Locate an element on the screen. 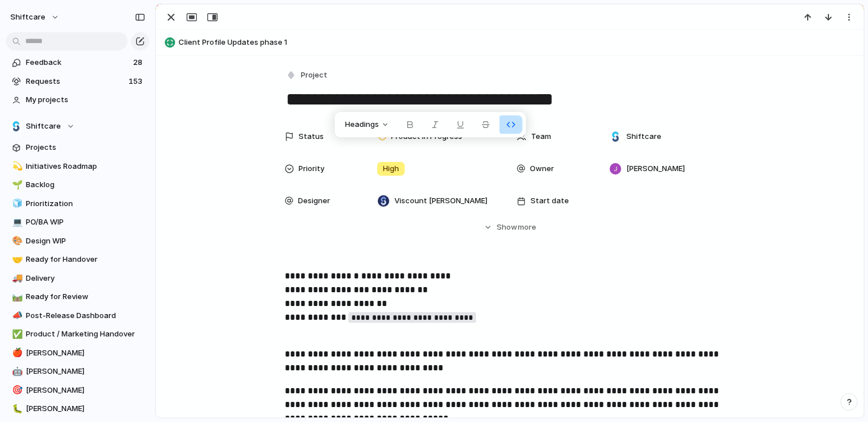 Image resolution: width=868 pixels, height=422 pixels. span: Prioritization is located at coordinates (86, 204).